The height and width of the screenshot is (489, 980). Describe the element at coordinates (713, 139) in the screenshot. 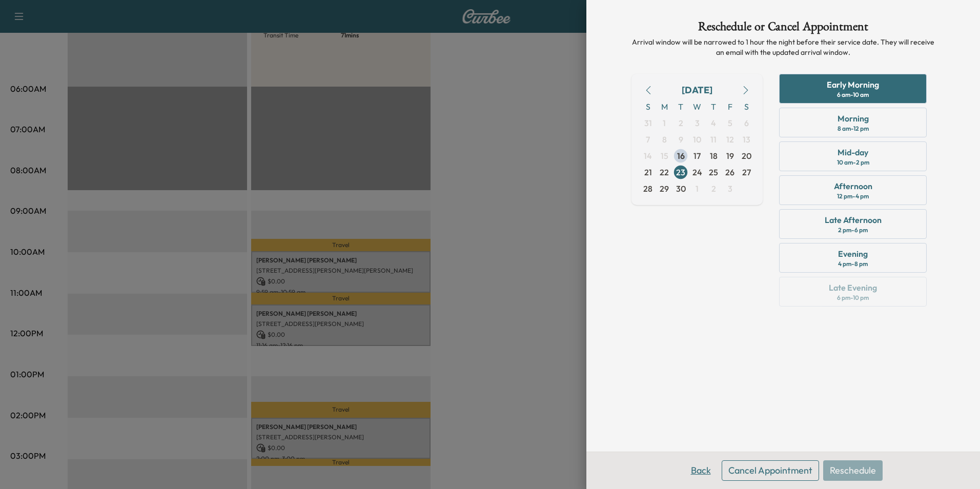

I see `span: 11` at that location.